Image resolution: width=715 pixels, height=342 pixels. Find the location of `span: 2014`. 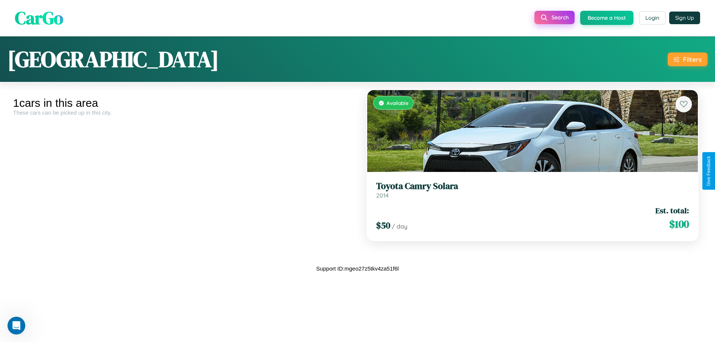

span: 2014 is located at coordinates (383, 196).